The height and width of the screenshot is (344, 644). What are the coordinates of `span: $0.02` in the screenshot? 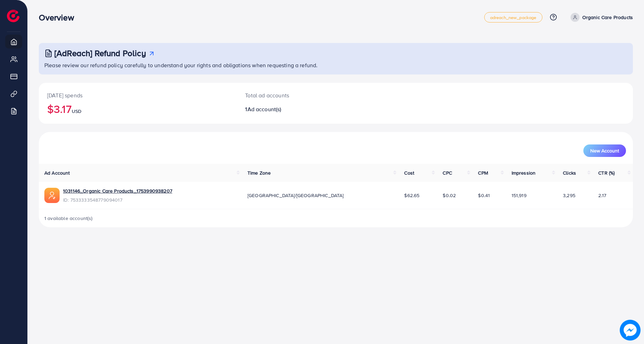 It's located at (449, 195).